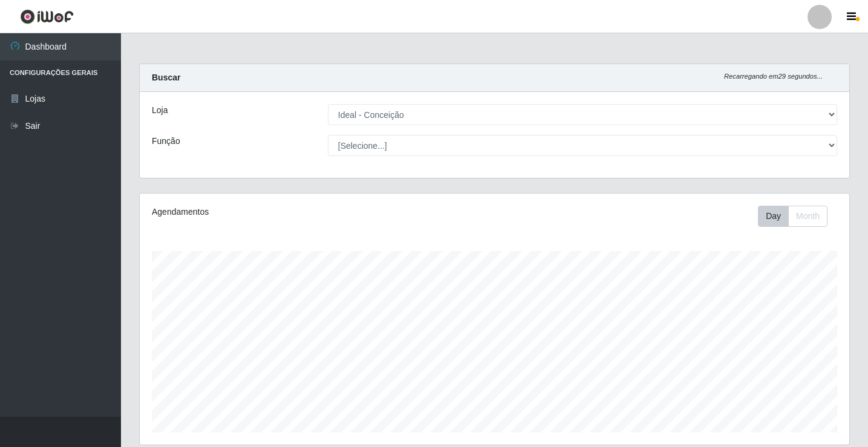 The width and height of the screenshot is (868, 447). What do you see at coordinates (166, 141) in the screenshot?
I see `label: Função` at bounding box center [166, 141].